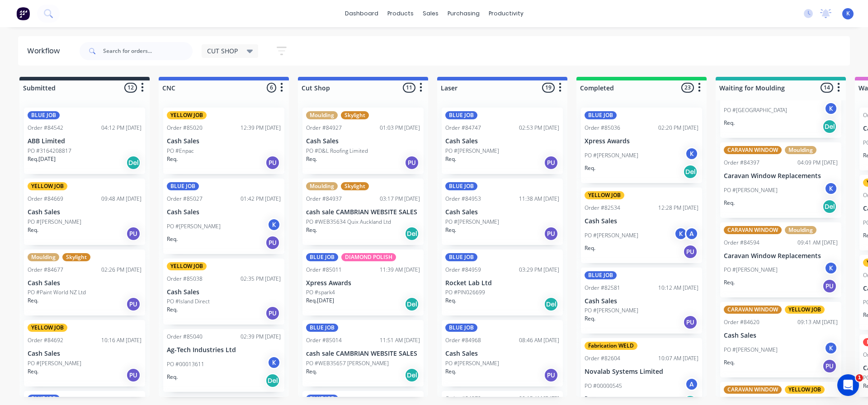 This screenshot has width=868, height=405. What do you see at coordinates (188, 301) in the screenshot?
I see `p: PO #Island Direct` at bounding box center [188, 301].